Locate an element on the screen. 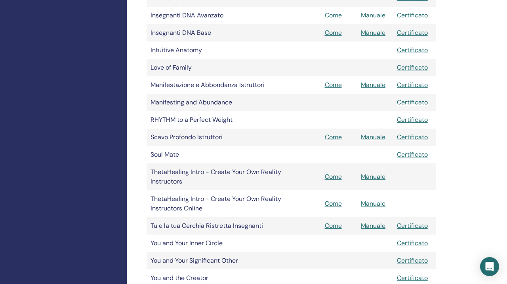 This screenshot has height=284, width=507. td: ThetaHealing Intro - Create Your Own Reality Instructors Online is located at coordinates (218, 204).